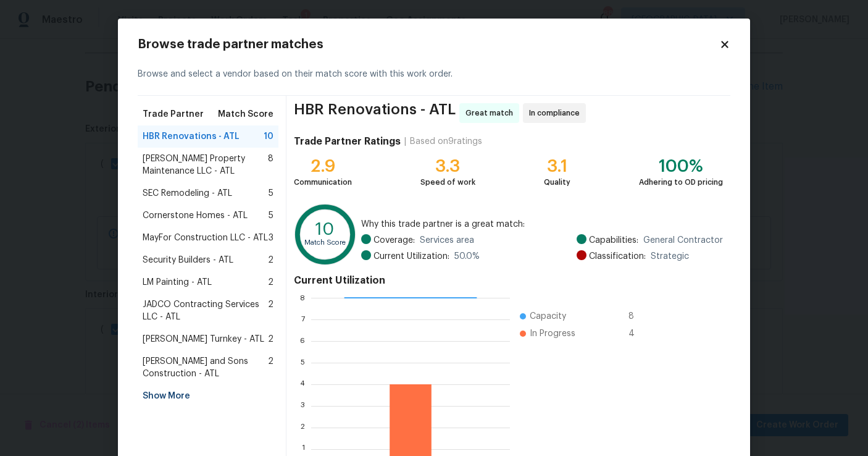  What do you see at coordinates (682, 240) in the screenshot?
I see `span: General Contractor` at bounding box center [682, 240].